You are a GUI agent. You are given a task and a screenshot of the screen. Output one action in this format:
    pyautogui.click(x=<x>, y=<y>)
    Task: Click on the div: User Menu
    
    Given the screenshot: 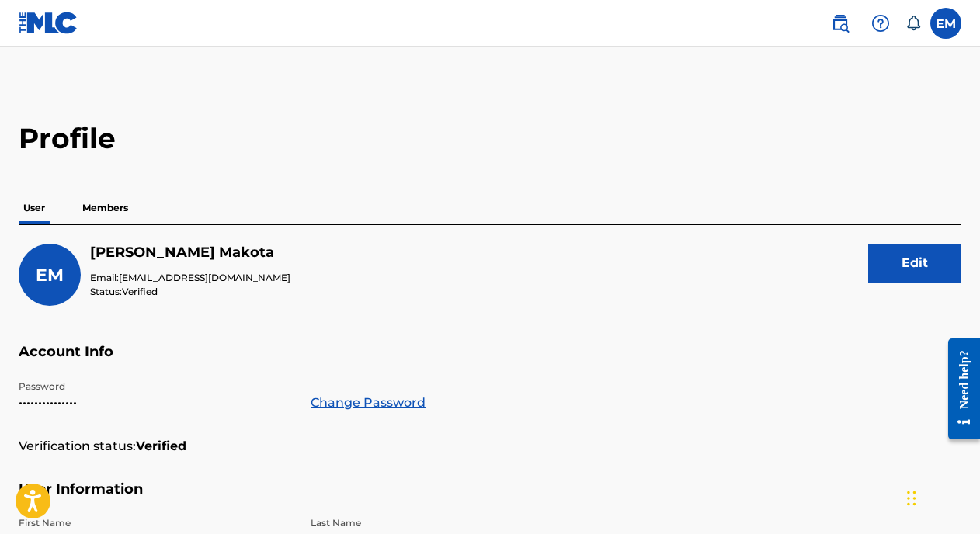 What is the action you would take?
    pyautogui.click(x=946, y=24)
    